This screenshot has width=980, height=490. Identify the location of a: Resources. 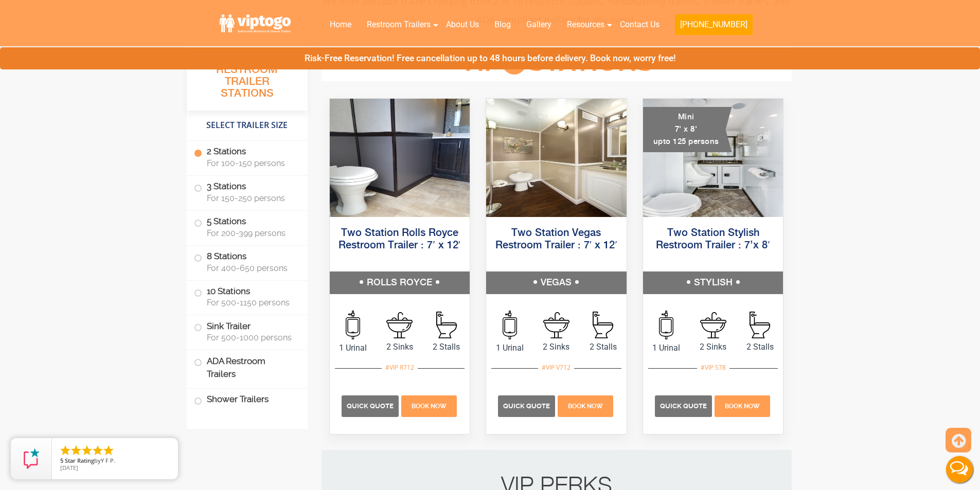
(585, 24).